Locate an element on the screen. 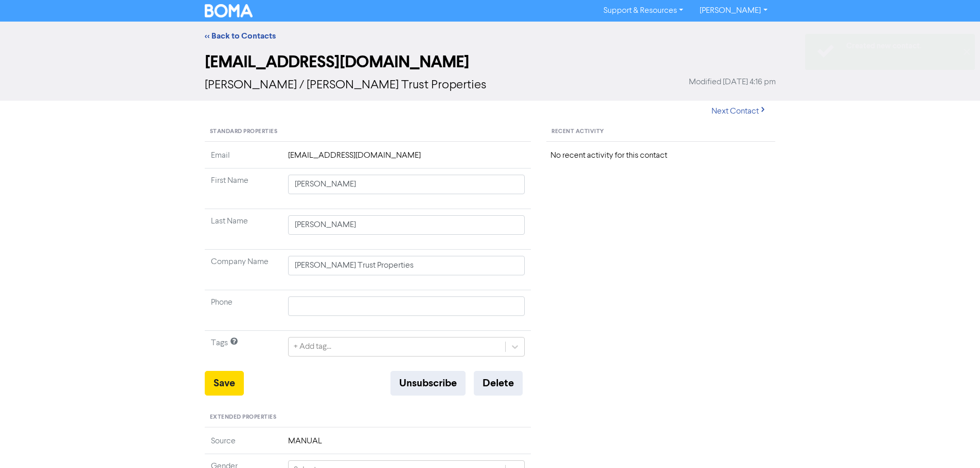  div: No recent activity for this contact is located at coordinates (660, 156).